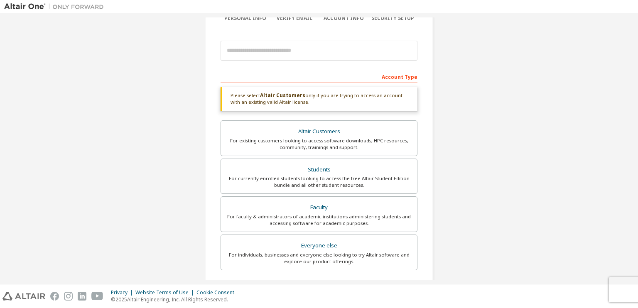  I want to click on div: Account Type, so click(319, 76).